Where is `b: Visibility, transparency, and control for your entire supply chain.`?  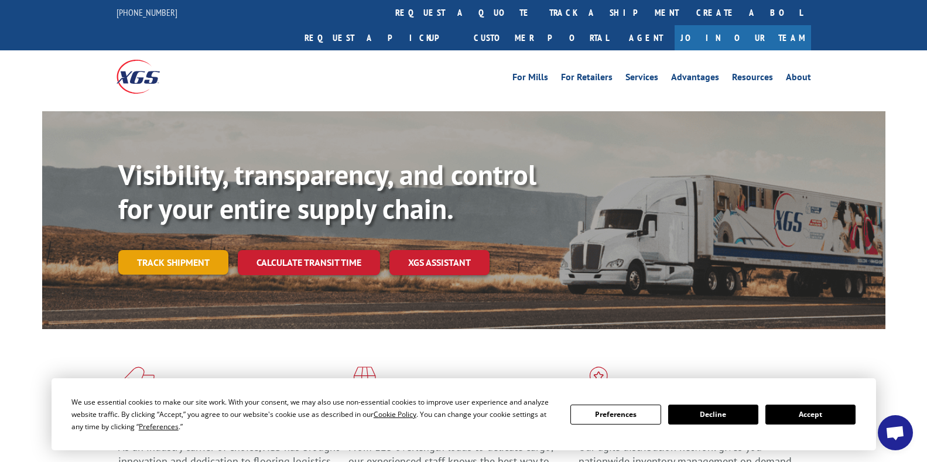
b: Visibility, transparency, and control for your entire supply chain. is located at coordinates (327, 191).